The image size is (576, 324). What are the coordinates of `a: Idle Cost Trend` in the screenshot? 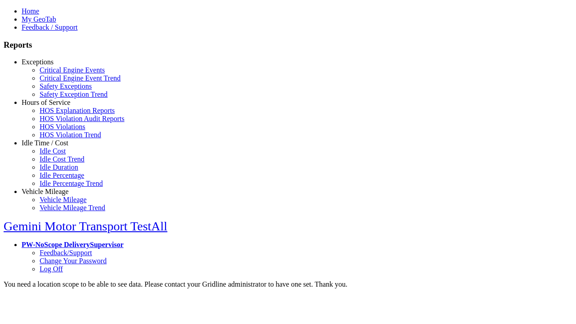 It's located at (62, 159).